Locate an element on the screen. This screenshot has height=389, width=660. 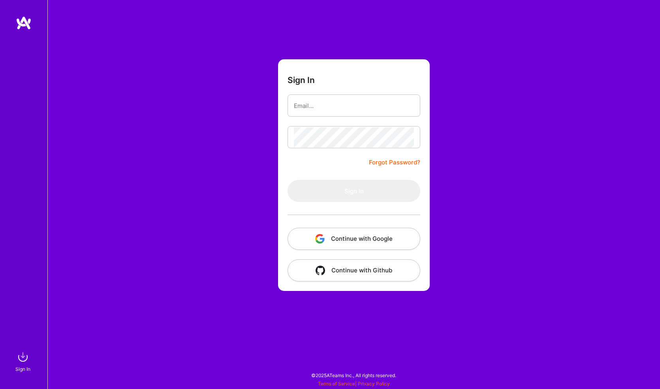
a: Privacy Policy is located at coordinates (374, 383).